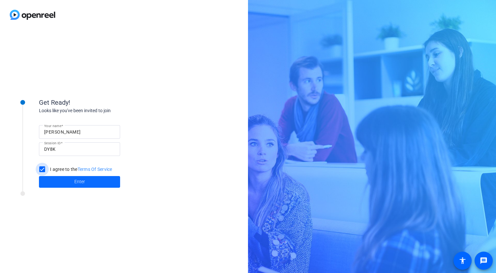  I want to click on span: Enter, so click(79, 182).